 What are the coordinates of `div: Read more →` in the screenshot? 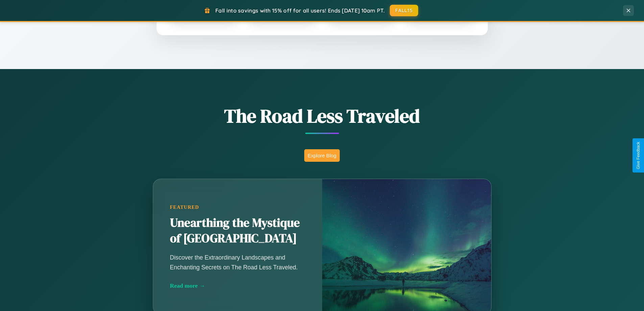 It's located at (238, 286).